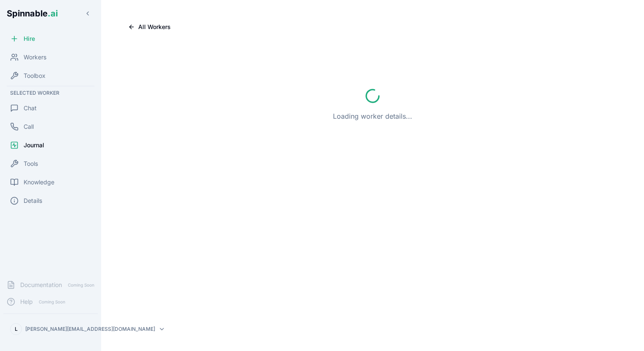 The width and height of the screenshot is (644, 351). What do you see at coordinates (373, 116) in the screenshot?
I see `p: Loading worker details...` at bounding box center [373, 116].